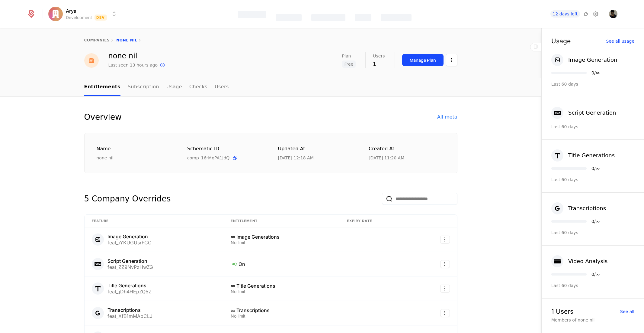  Describe the element at coordinates (225, 149) in the screenshot. I see `div: Schematic ID` at that location.